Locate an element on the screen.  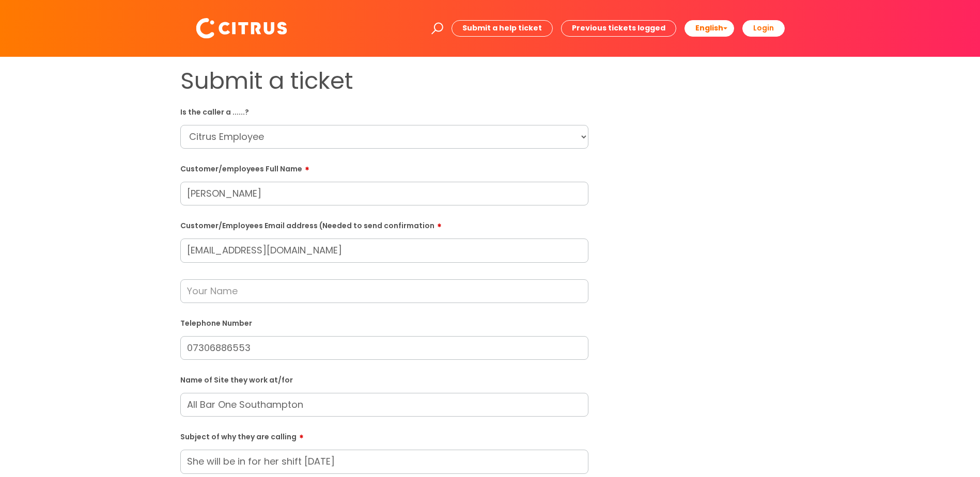
label: Telephone Number is located at coordinates (384, 322).